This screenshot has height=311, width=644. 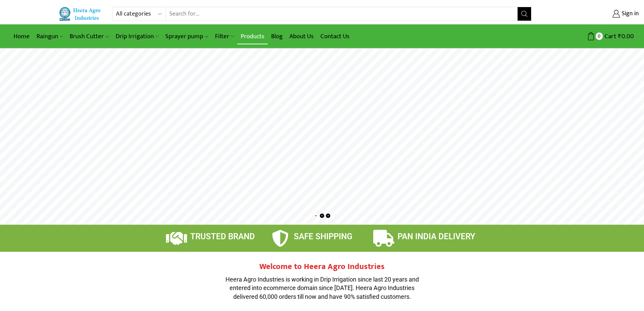 What do you see at coordinates (322, 267) in the screenshot?
I see `h2: Welcome to Heera Agro Industries` at bounding box center [322, 267].